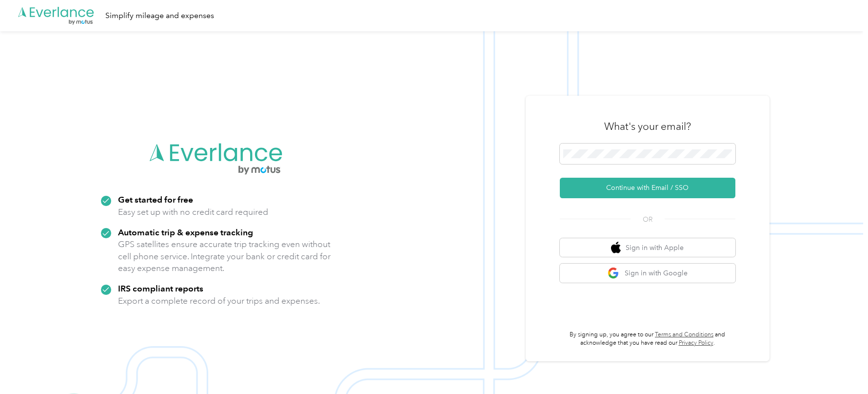 This screenshot has height=394, width=868. Describe the element at coordinates (696, 343) in the screenshot. I see `a: Privacy Policy` at that location.